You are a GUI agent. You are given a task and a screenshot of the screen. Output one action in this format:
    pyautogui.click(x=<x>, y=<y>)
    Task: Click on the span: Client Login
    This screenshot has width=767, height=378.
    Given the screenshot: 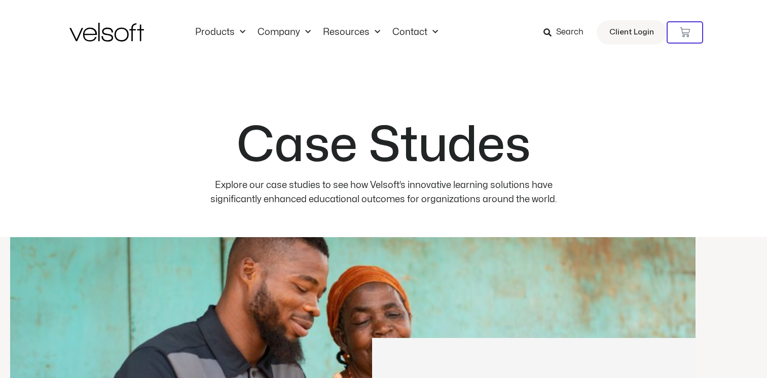 What is the action you would take?
    pyautogui.click(x=632, y=32)
    